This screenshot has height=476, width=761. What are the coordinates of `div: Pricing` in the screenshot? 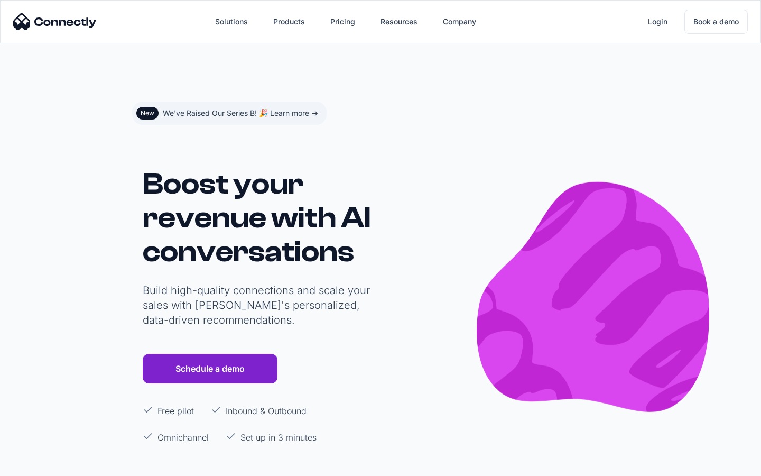 It's located at (342, 22).